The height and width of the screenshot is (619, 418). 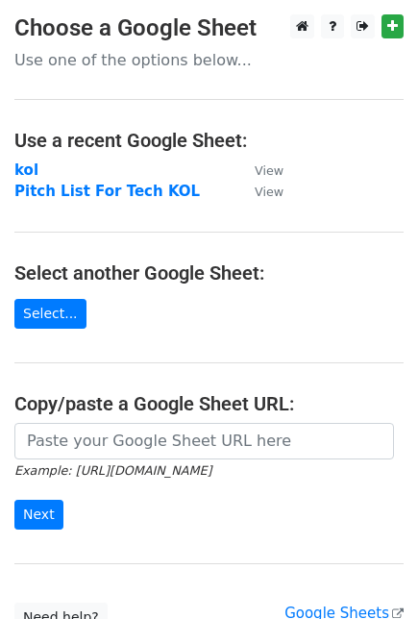 What do you see at coordinates (208, 28) in the screenshot?
I see `h3: Choose a Google Sheet` at bounding box center [208, 28].